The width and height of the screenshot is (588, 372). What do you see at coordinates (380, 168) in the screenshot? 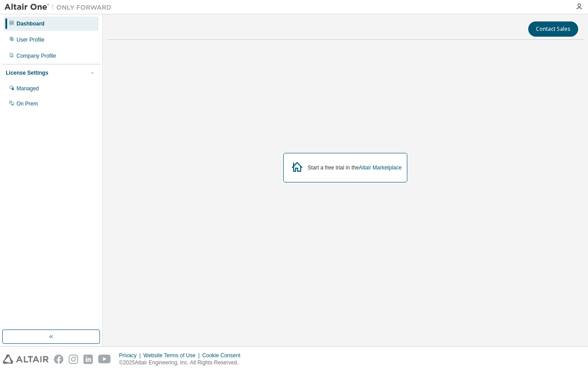
I see `a: Altair Marketplace` at bounding box center [380, 168].